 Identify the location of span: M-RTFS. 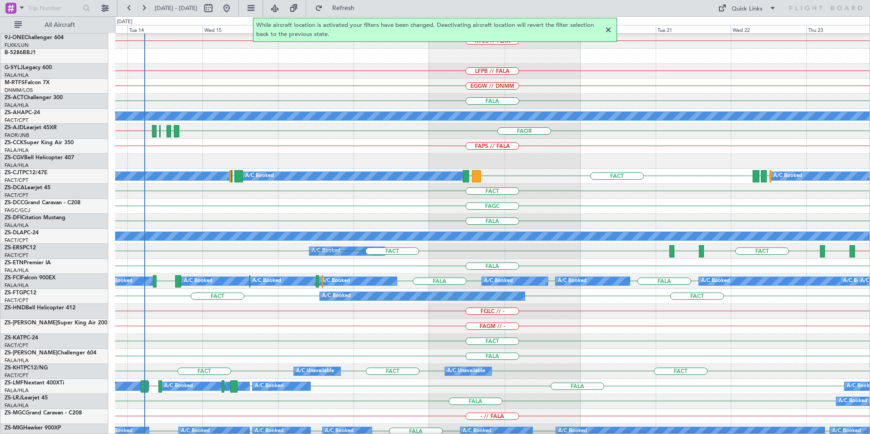
(15, 83).